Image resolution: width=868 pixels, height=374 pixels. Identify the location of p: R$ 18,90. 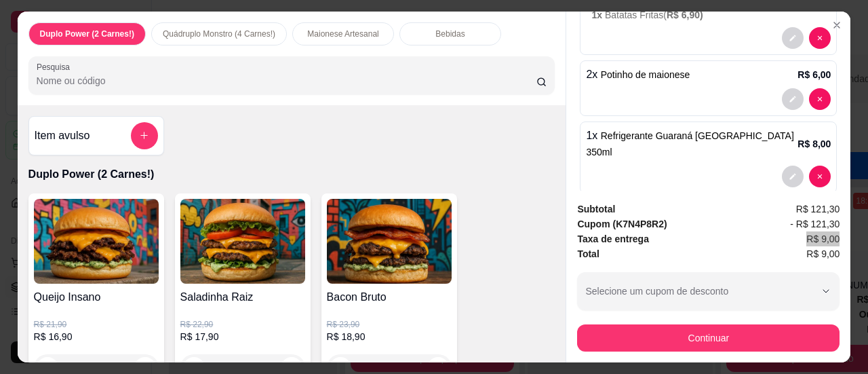
(389, 337).